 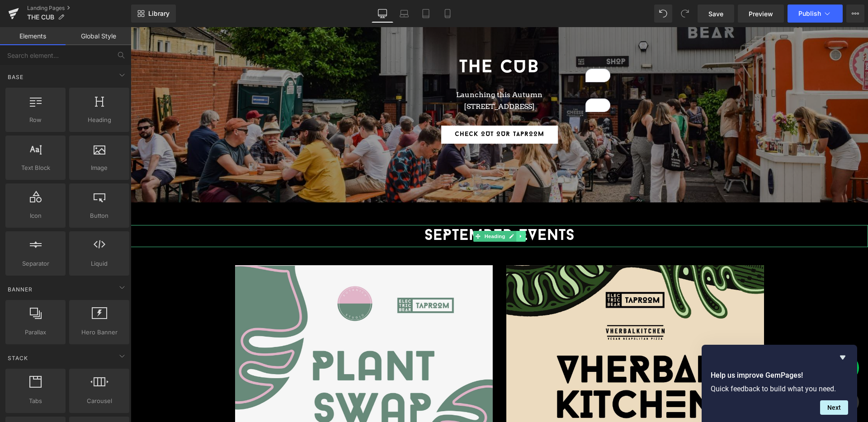 I want to click on span: Liquid, so click(x=99, y=263).